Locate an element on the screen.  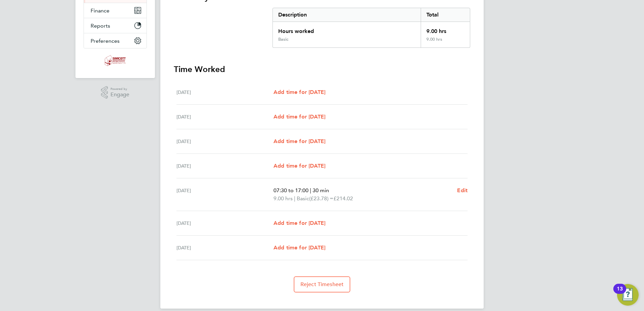
span: £214.02 is located at coordinates (343, 198).